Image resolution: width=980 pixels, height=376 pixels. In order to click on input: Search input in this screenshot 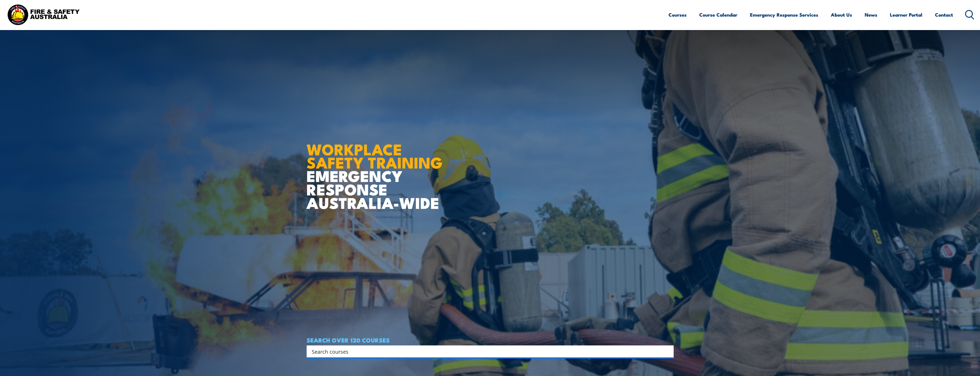, I will do `click(486, 351)`.